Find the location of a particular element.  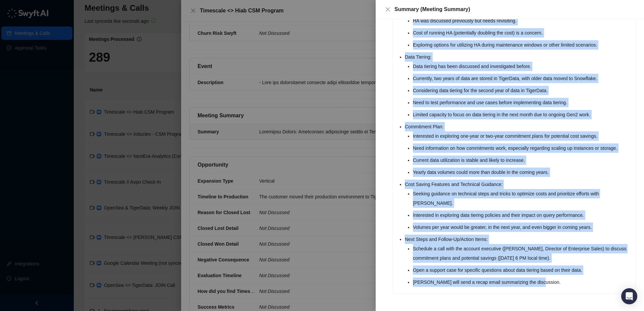

li: Data tiering has been discussed and investigated before. is located at coordinates (522, 67).